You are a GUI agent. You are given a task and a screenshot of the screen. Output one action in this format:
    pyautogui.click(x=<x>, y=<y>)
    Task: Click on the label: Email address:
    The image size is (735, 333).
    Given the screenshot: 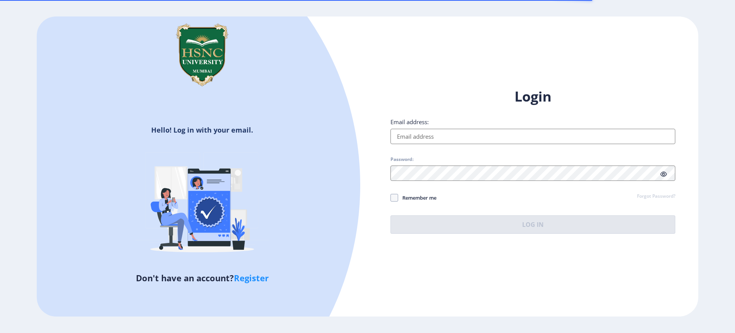 What is the action you would take?
    pyautogui.click(x=410, y=122)
    